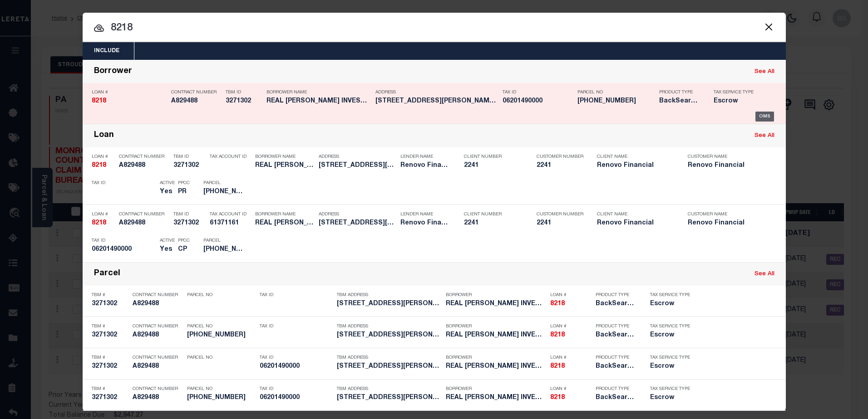 The image size is (868, 419). Describe the element at coordinates (635, 157) in the screenshot. I see `p: Client Name` at that location.